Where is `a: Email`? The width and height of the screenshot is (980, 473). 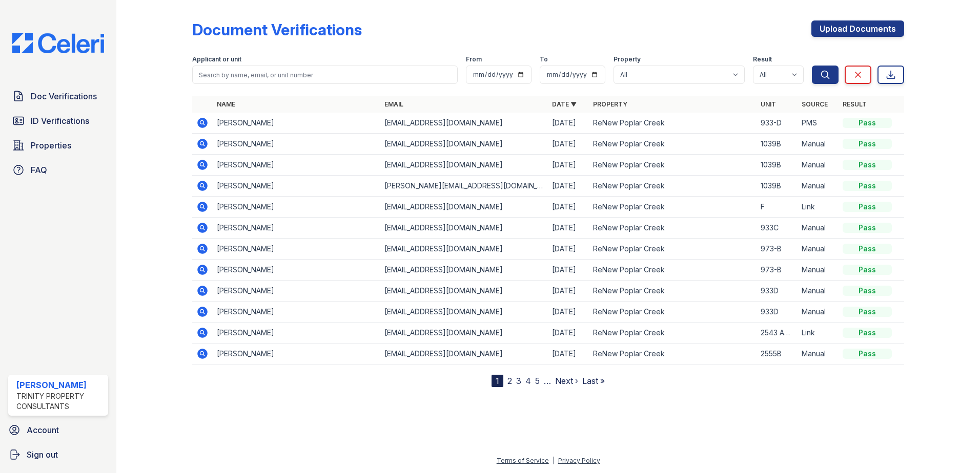 a: Email is located at coordinates (394, 104).